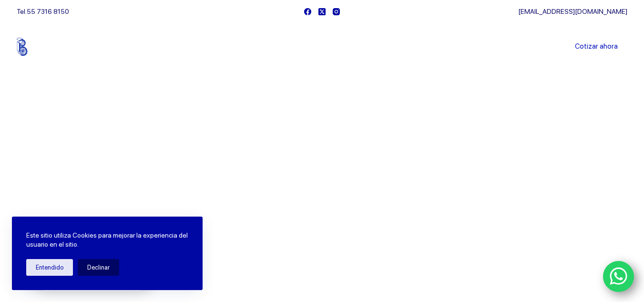 The image size is (644, 302). What do you see at coordinates (322, 11) in the screenshot?
I see `a: X (Twitter)` at bounding box center [322, 11].